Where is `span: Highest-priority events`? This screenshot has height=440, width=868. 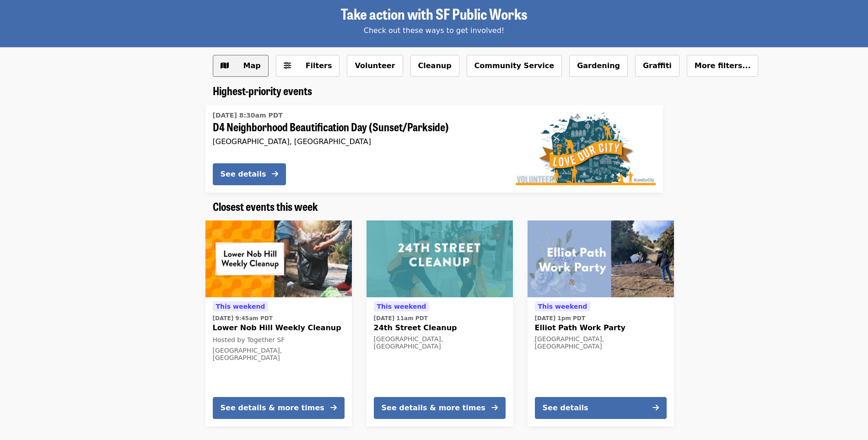
span: Highest-priority events is located at coordinates (262, 90).